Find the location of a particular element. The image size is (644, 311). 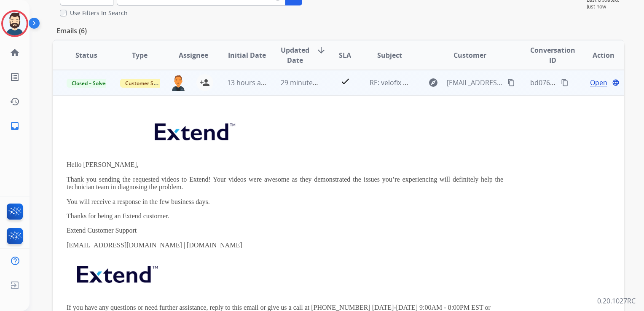

mat-icon: home is located at coordinates (15, 53).